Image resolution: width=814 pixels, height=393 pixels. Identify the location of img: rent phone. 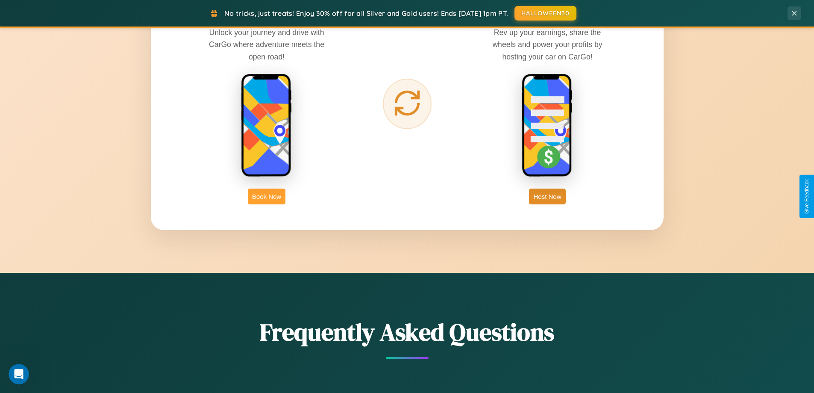
(267, 126).